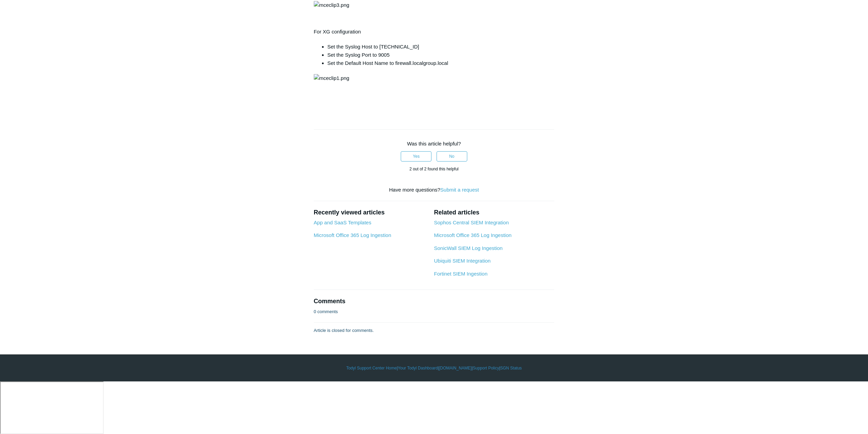  I want to click on a: SonicWall SIEM Log Ingestion, so click(468, 248).